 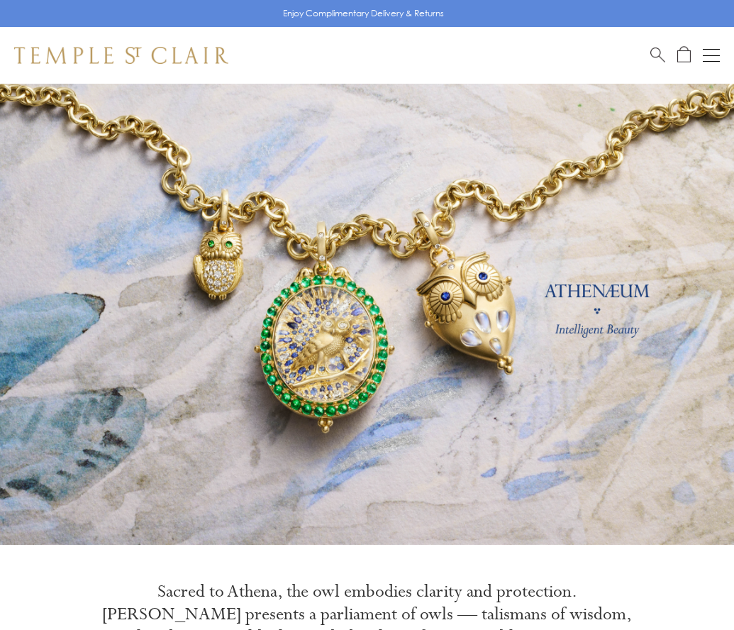 What do you see at coordinates (363, 13) in the screenshot?
I see `p: Enjoy Complimentary Delivery & Returns` at bounding box center [363, 13].